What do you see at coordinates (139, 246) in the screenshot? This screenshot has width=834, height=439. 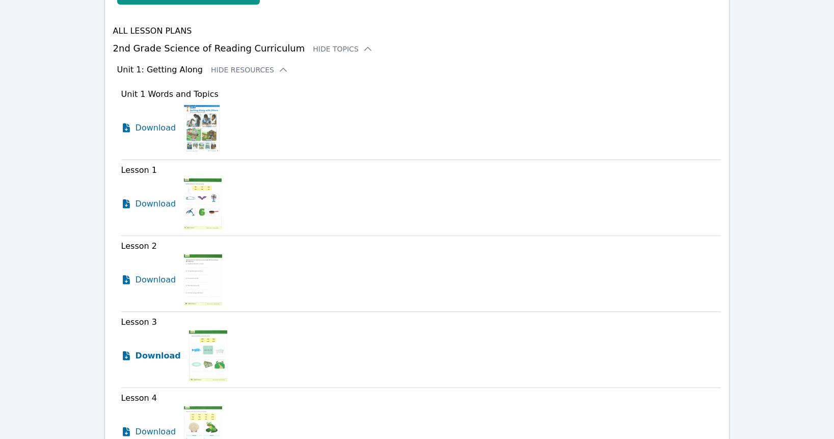 I see `span: Lesson 2` at bounding box center [139, 246].